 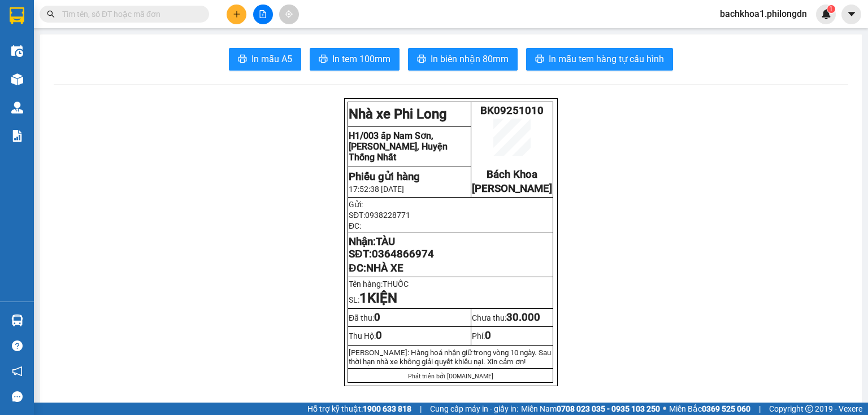 What do you see at coordinates (410, 336) in the screenshot?
I see `td: Thu Hộ:` at bounding box center [410, 336].